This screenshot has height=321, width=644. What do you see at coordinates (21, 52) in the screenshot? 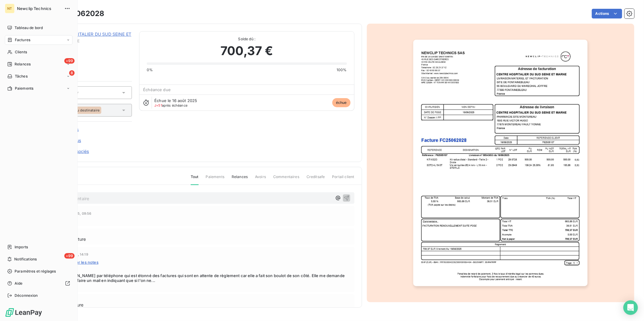
I see `span: Clients` at bounding box center [21, 52].